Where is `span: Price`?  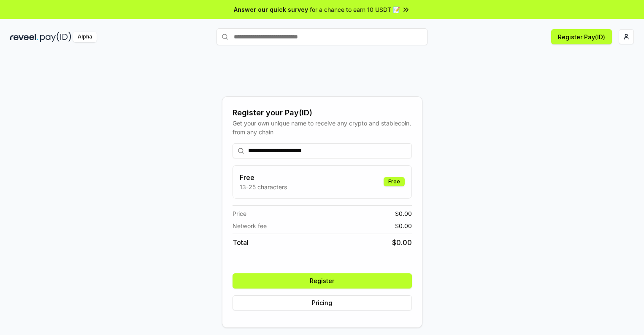 span: Price is located at coordinates (239, 213).